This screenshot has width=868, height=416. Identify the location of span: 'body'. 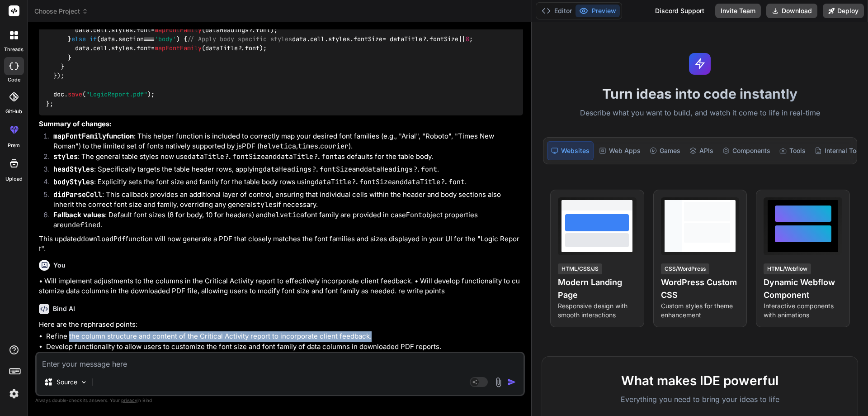
(166, 39).